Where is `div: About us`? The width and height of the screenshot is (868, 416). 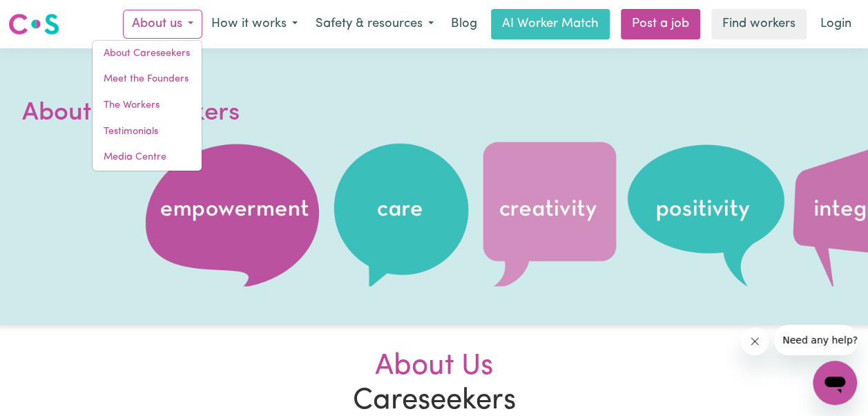 div: About us is located at coordinates (147, 106).